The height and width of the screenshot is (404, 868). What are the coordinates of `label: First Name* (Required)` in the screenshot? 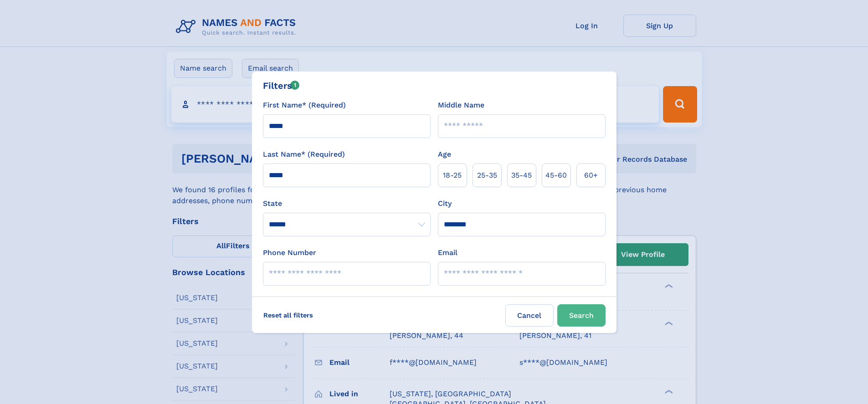 It's located at (305, 105).